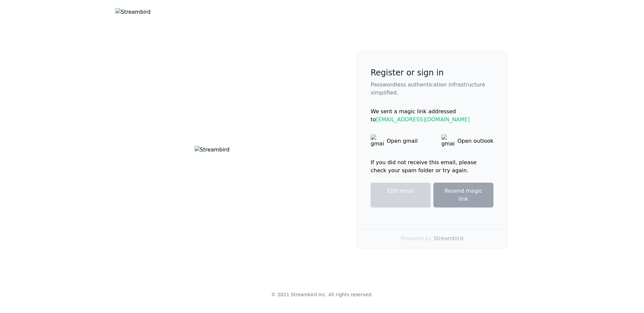  Describe the element at coordinates (432, 116) in the screenshot. I see `p: We sent a magic link addressed to` at that location.